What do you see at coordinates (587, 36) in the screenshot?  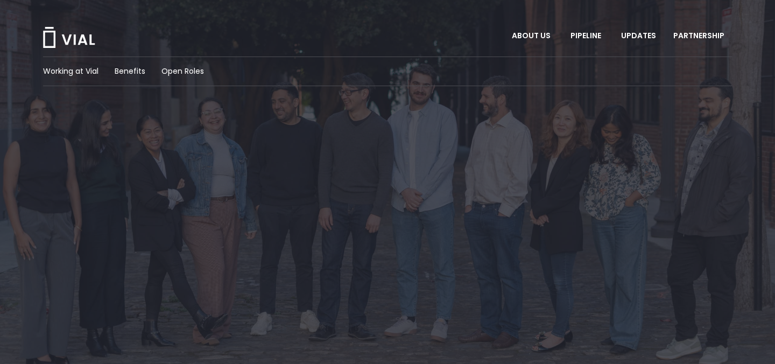 I see `a: PIPELINEMenu Toggle` at bounding box center [587, 36].